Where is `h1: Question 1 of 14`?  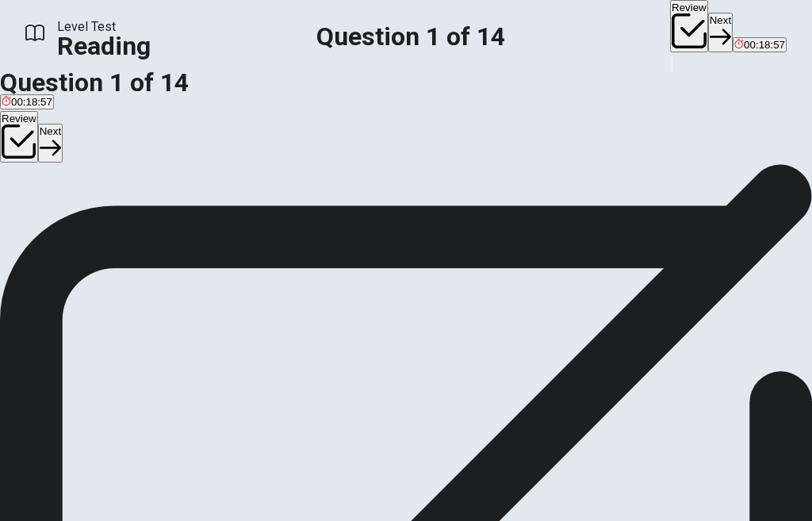
h1: Question 1 of 14 is located at coordinates (411, 36).